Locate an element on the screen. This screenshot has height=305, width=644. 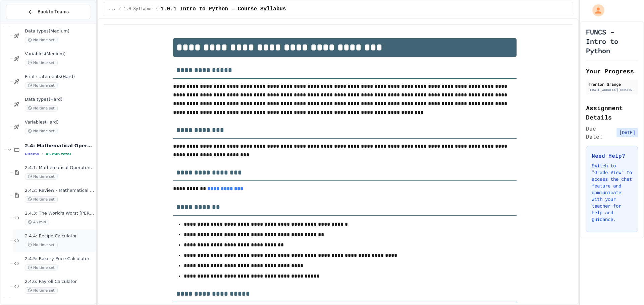
span: 2.4.2: Review - Mathematical Operators is located at coordinates (59, 191).